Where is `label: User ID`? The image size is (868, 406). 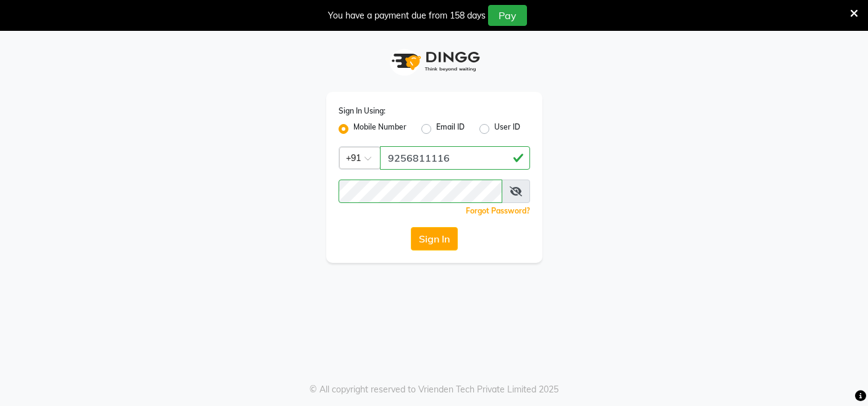 label: User ID is located at coordinates (507, 129).